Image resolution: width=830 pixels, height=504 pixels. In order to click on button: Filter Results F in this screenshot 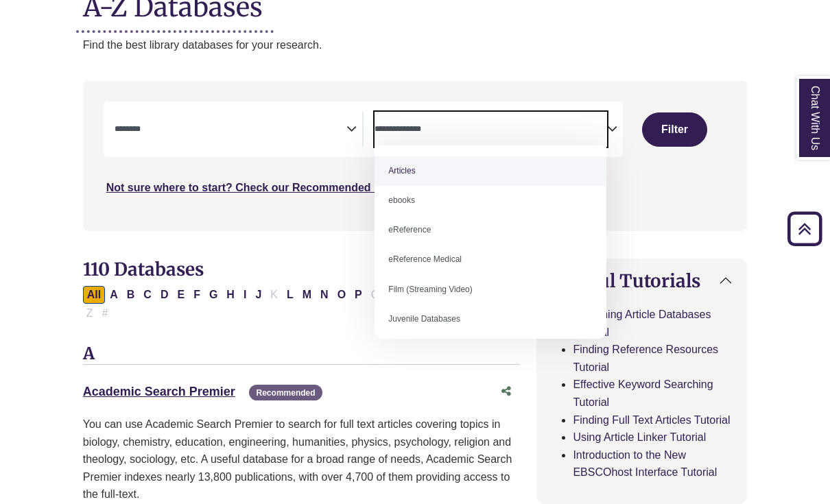, I will do `click(197, 295)`.